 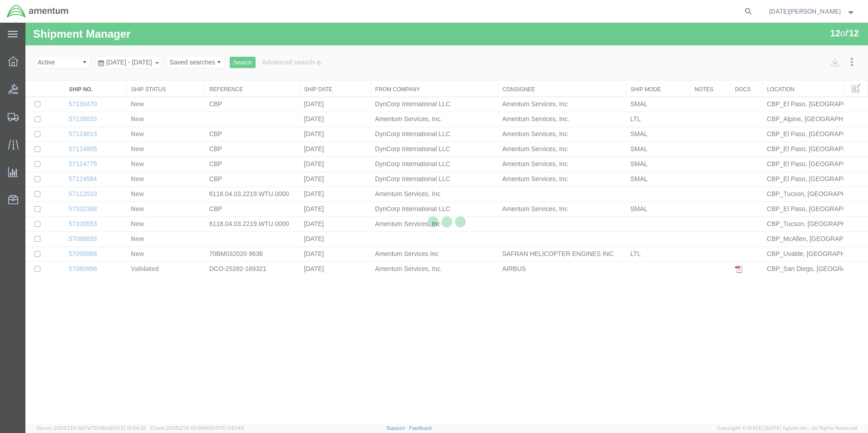 I want to click on img: logo, so click(x=38, y=11).